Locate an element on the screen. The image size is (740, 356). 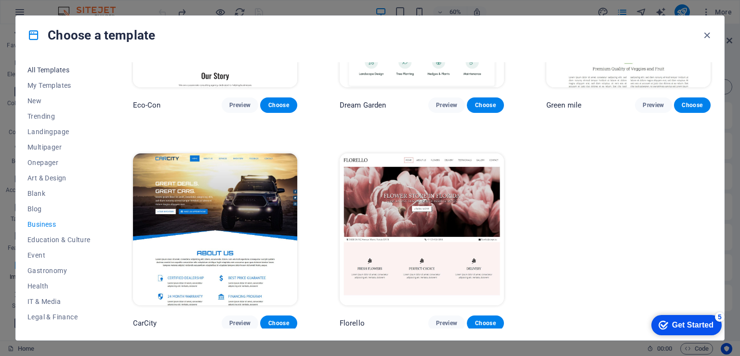
p: CarCity is located at coordinates (145, 323).